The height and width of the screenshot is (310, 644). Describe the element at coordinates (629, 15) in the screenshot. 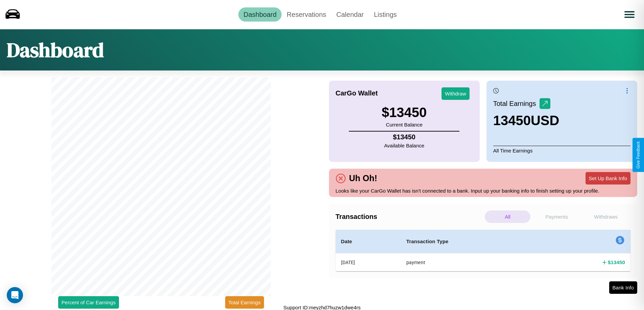

I see `button: Open menu` at that location.